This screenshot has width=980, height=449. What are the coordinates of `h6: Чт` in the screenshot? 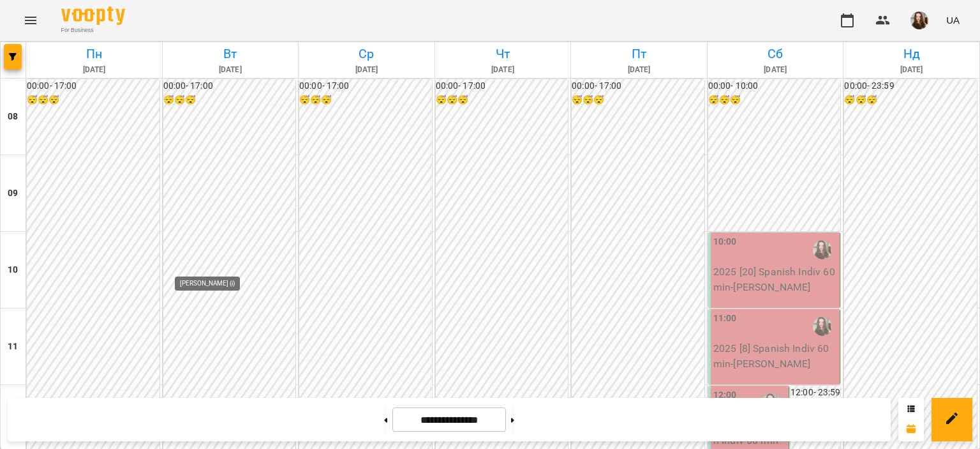 It's located at (503, 54).